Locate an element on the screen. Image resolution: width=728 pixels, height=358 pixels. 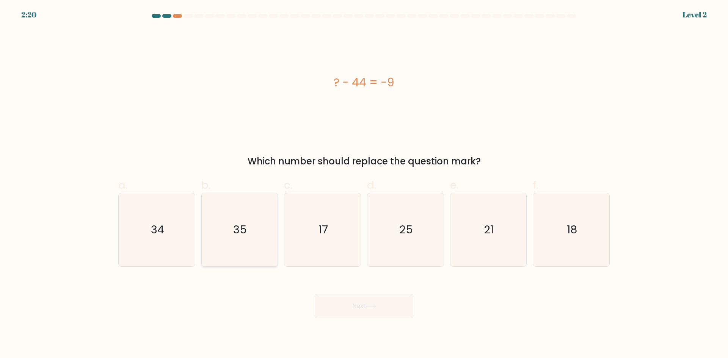
span: e. is located at coordinates (454, 185).